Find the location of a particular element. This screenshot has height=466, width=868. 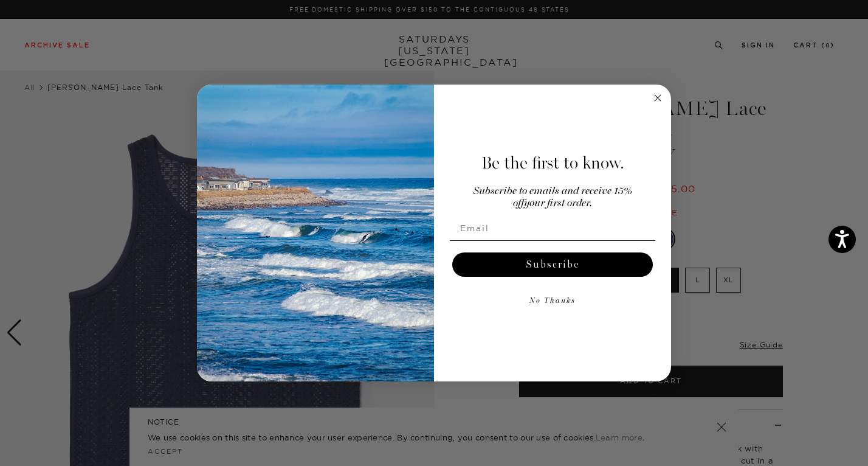

span: off is located at coordinates (518, 203).